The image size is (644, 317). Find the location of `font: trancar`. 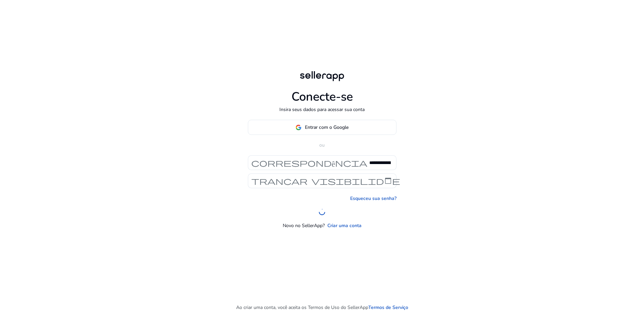

font: trancar is located at coordinates (280, 181).